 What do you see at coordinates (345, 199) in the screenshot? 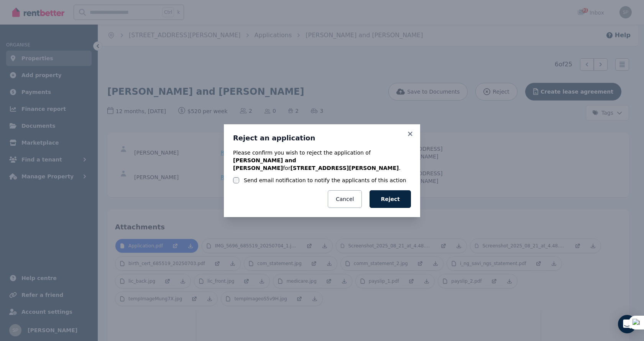
I see `button: Cancel` at bounding box center [345, 199].